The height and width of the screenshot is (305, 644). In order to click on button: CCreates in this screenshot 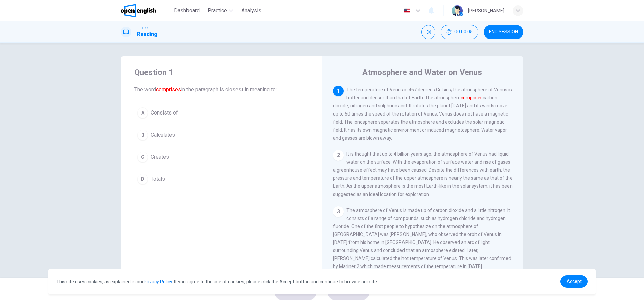, I will do `click(221, 157)`.